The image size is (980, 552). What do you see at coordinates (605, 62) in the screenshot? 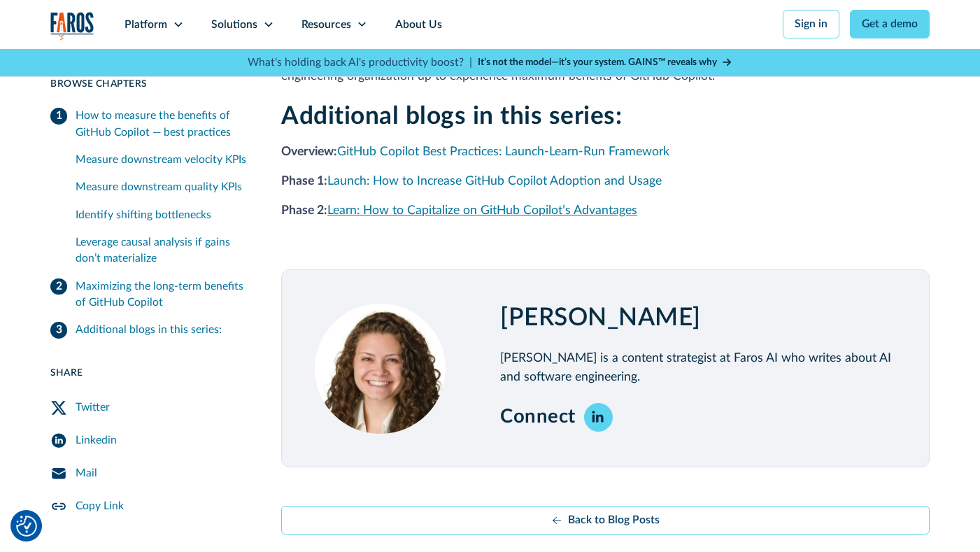
I see `a: It’s not the model—it’s your system. GAINS™ reveals why` at bounding box center [605, 62].